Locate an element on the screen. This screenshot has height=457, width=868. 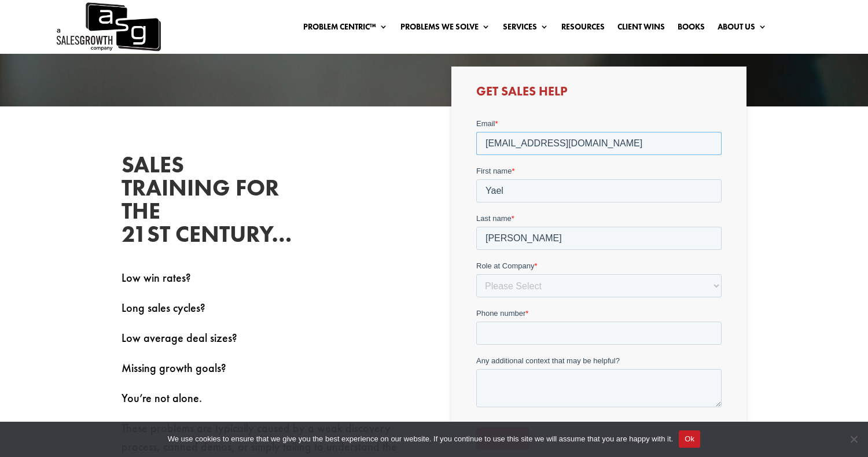
span: Low average deal sizes? is located at coordinates (179, 338).